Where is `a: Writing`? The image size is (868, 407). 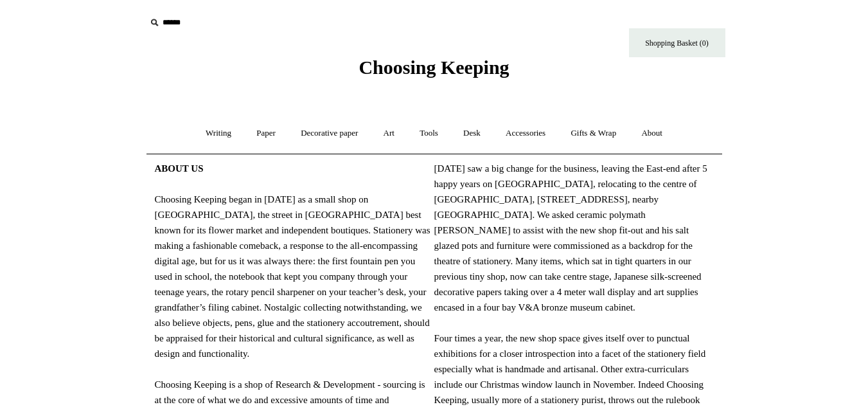
a: Writing is located at coordinates (219, 133).